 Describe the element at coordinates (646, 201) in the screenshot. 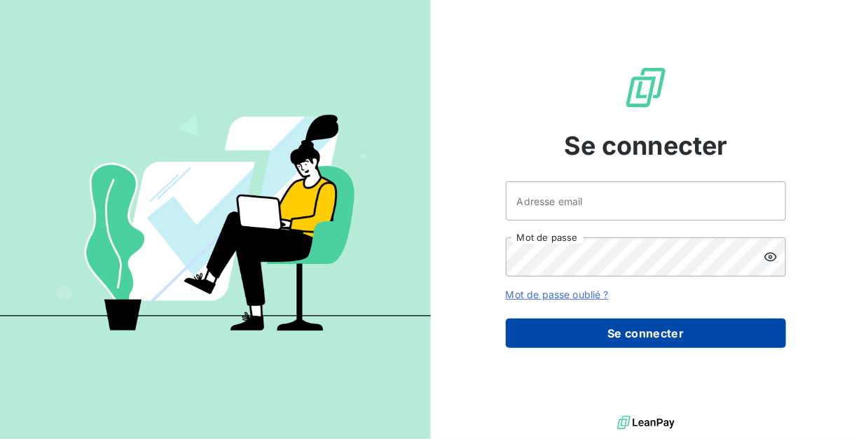

I see `input: placeholder` at that location.